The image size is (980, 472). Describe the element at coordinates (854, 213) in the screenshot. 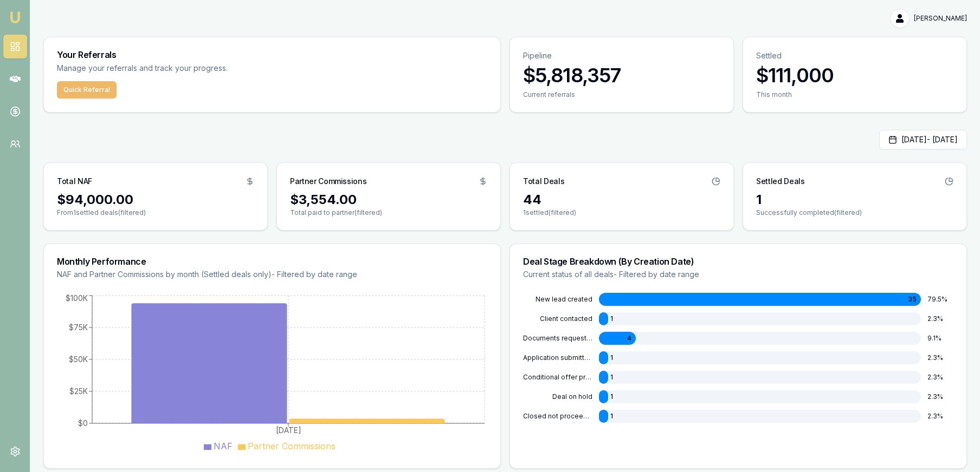

I see `p: Successfully completed (filtered)` at that location.